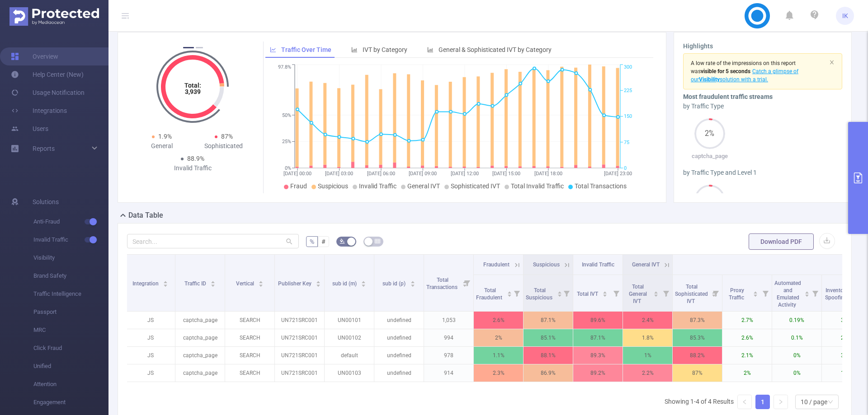 The height and width of the screenshot is (415, 868). What do you see at coordinates (273, 50) in the screenshot?
I see `i: icon: line-chart` at bounding box center [273, 50].